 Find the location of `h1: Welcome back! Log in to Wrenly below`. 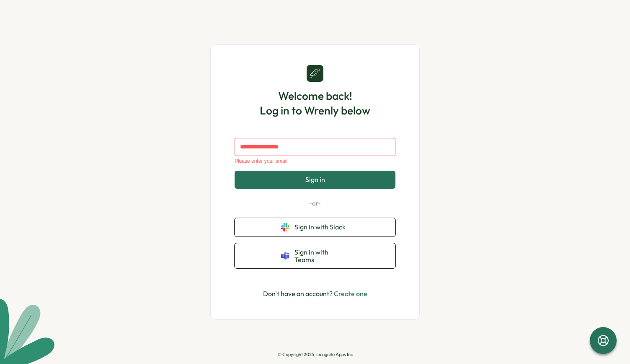

h1: Welcome back! Log in to Wrenly below is located at coordinates (315, 103).